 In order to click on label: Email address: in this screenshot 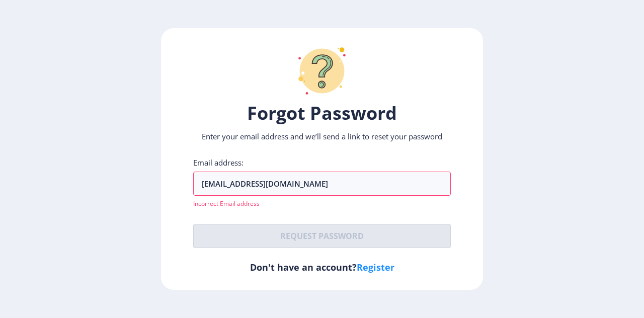, I will do `click(219, 163)`.